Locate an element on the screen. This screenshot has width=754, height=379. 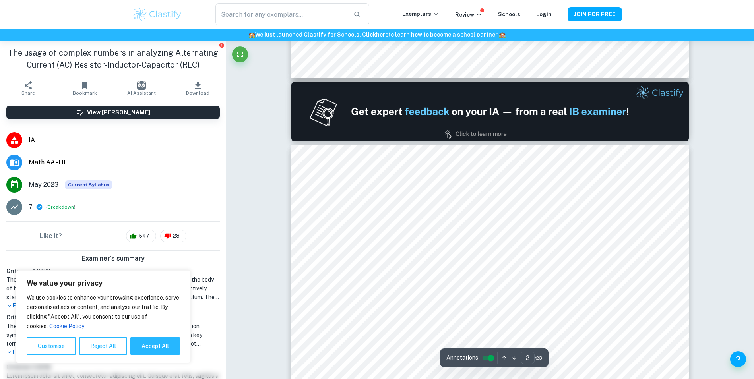
span: 547 is located at coordinates (144, 236).